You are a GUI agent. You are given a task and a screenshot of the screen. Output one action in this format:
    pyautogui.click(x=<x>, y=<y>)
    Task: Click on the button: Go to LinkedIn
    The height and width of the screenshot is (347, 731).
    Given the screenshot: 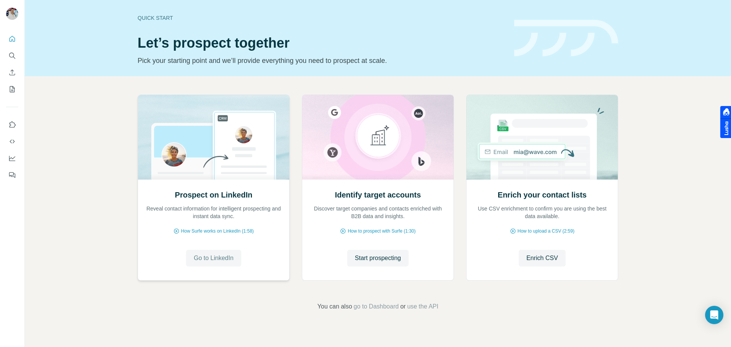 What is the action you would take?
    pyautogui.click(x=213, y=258)
    